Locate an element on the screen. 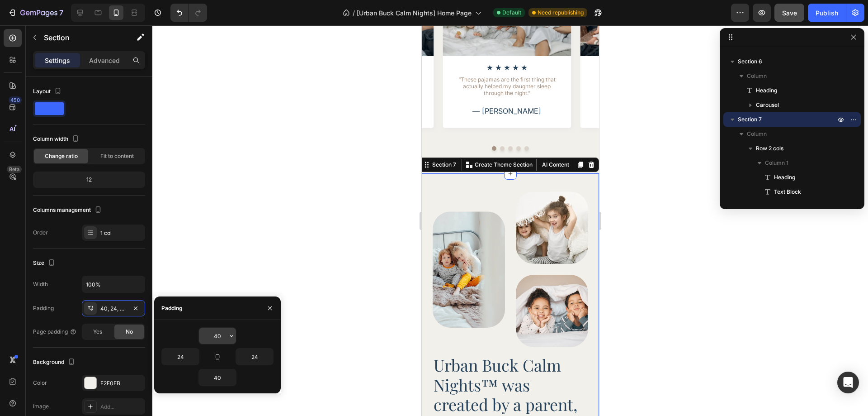 This screenshot has width=868, height=416. span: Section 7 is located at coordinates (750, 119).